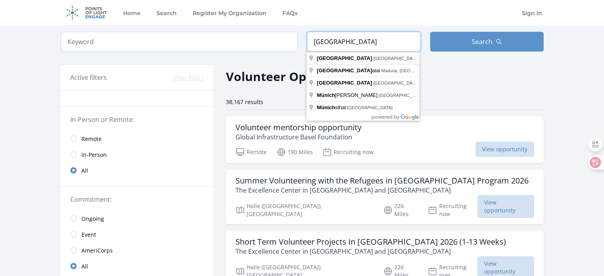  What do you see at coordinates (137, 234) in the screenshot?
I see `a: Event` at bounding box center [137, 234].